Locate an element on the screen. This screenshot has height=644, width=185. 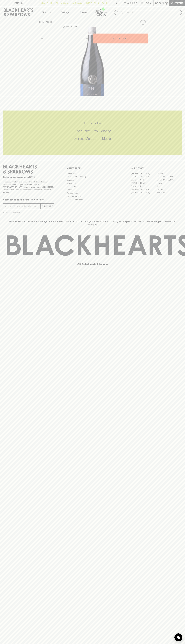
p: SUBSCRIBE is located at coordinates (47, 206).